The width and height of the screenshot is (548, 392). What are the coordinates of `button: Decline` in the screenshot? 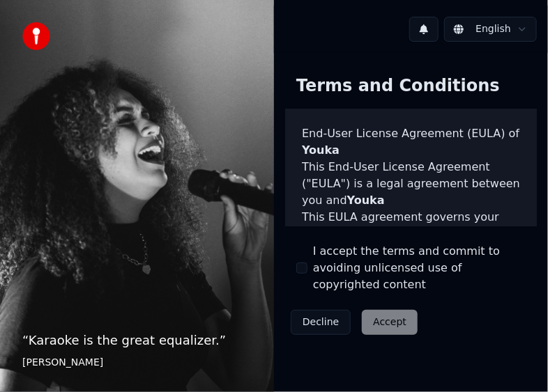 It's located at (321, 323).